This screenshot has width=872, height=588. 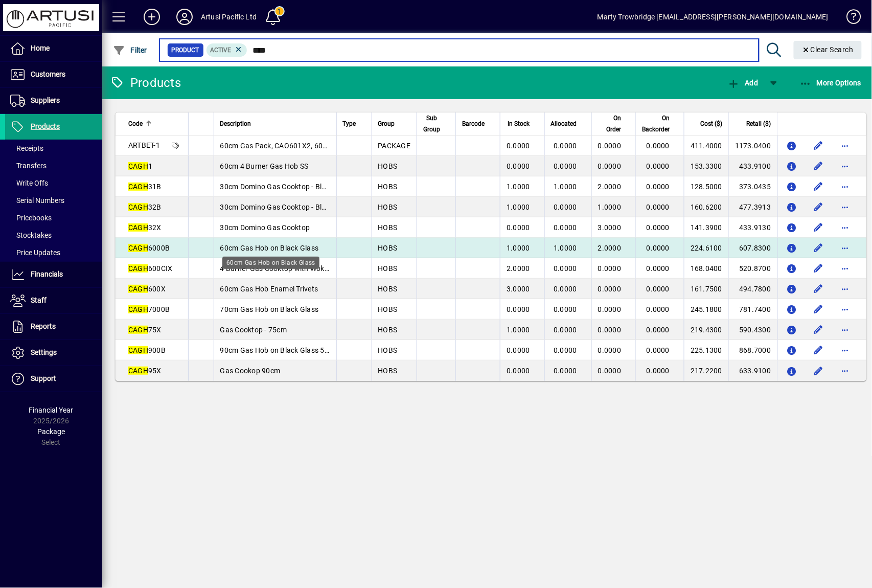 I want to click on div: Description, so click(x=275, y=123).